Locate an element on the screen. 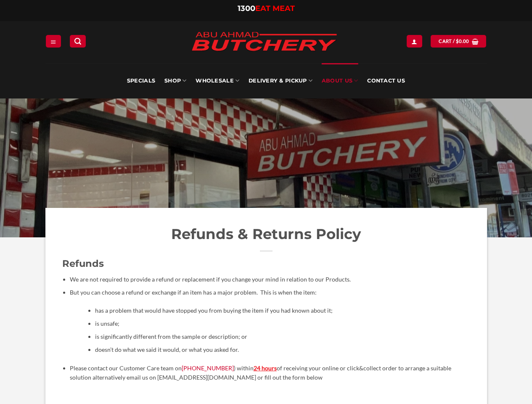 The width and height of the screenshot is (532, 404). img: Abu Ahmad Butchery is located at coordinates (264, 42).